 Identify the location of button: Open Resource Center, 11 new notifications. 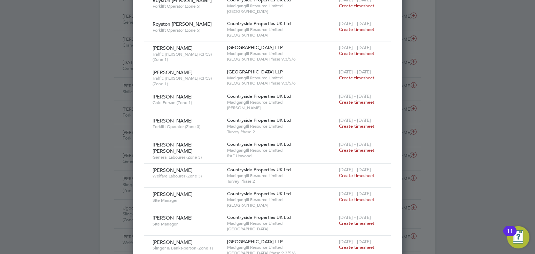
(518, 237).